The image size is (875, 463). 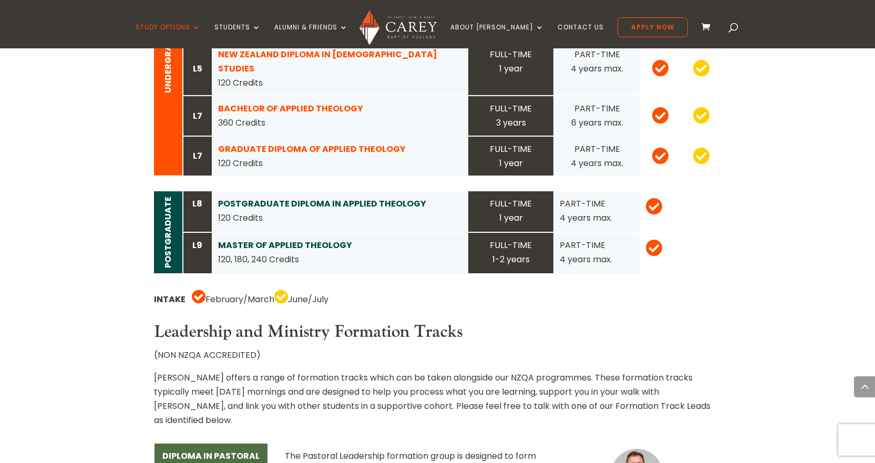 I want to click on div: FULL-TIME 1-2 years, so click(x=511, y=252).